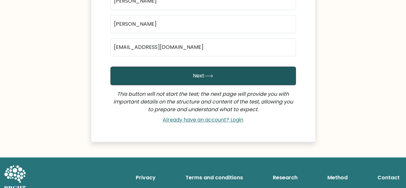  What do you see at coordinates (203, 101) in the screenshot?
I see `i: This button will not start the test; the next page will provide you with important details on the...` at bounding box center [203, 101].